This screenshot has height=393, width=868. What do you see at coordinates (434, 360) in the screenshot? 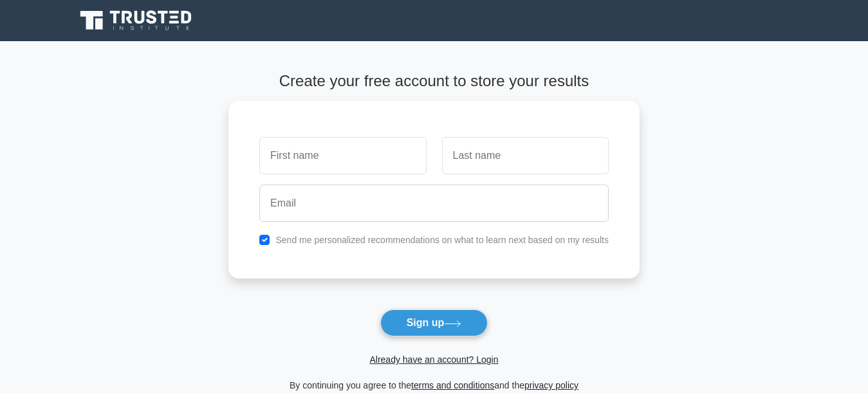
I see `a: Already have an account? Login` at bounding box center [434, 360].